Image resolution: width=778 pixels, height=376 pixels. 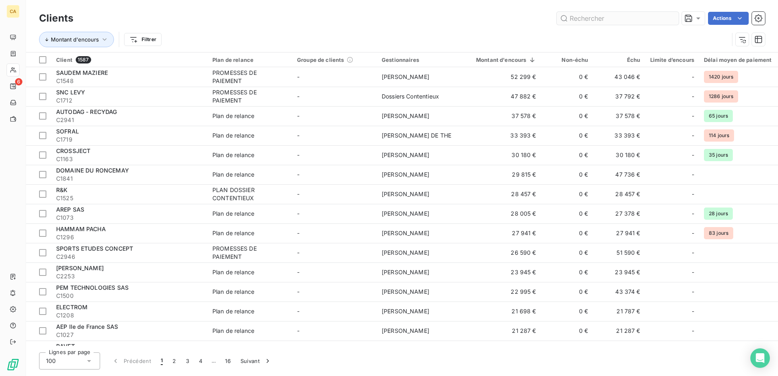 I want to click on span: 1286 jours, so click(x=721, y=96).